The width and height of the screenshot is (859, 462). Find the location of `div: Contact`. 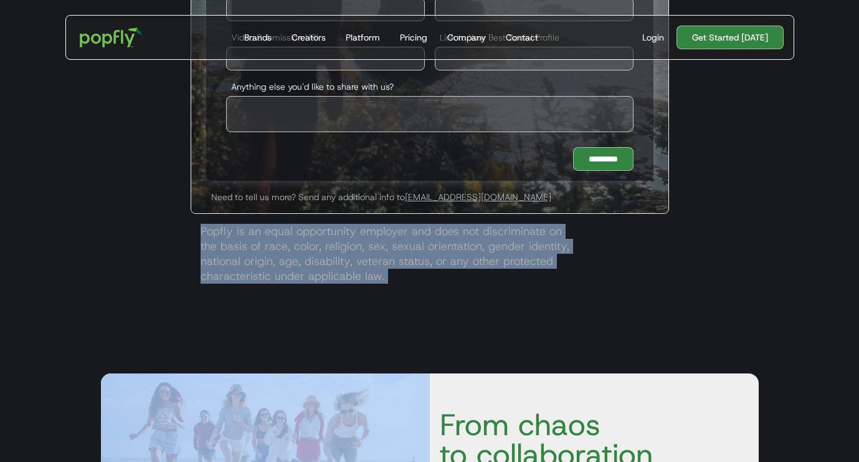

div: Contact is located at coordinates (522, 37).